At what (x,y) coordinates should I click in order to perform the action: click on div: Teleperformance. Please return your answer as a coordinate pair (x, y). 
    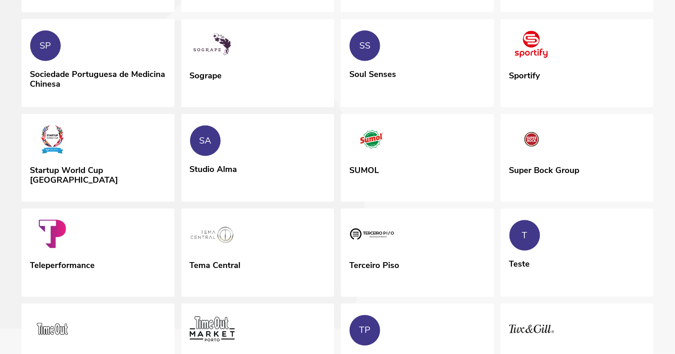
    Looking at the image, I should click on (62, 264).